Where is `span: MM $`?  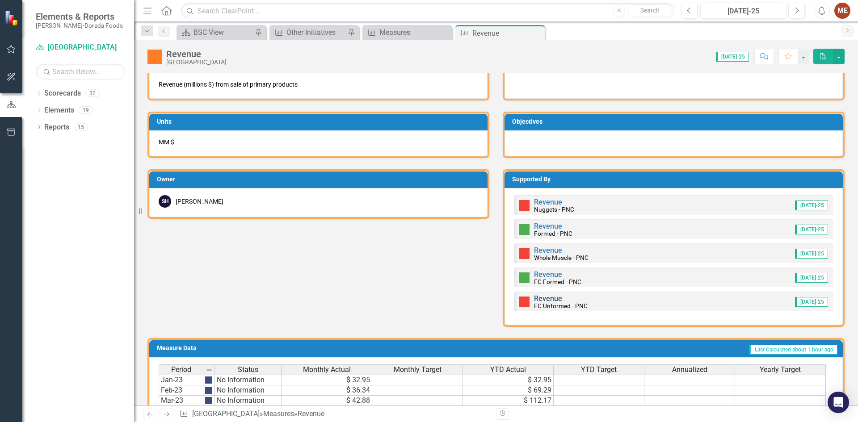
span: MM $ is located at coordinates (166, 142).